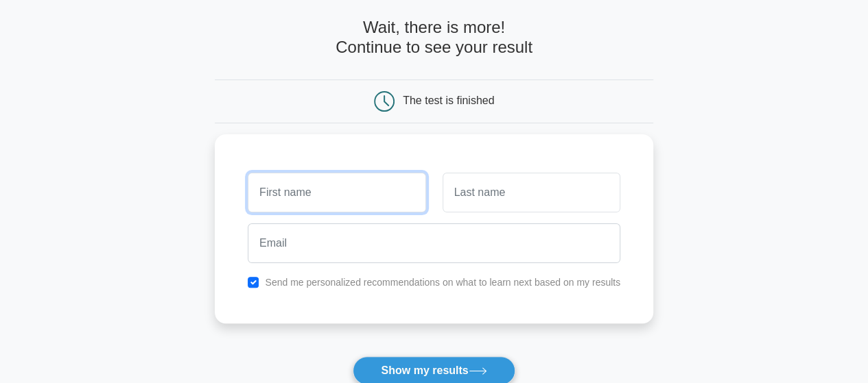  What do you see at coordinates (336, 192) in the screenshot?
I see `input: First name` at bounding box center [336, 192].